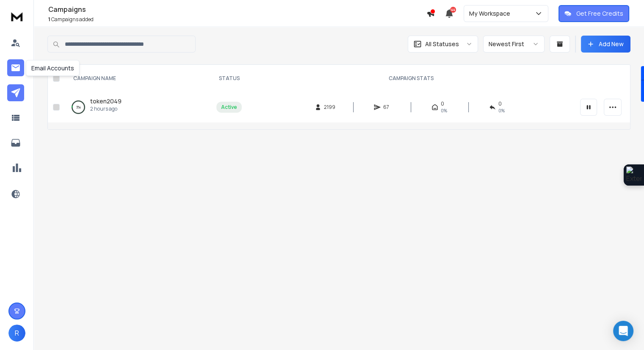  What do you see at coordinates (387, 107) in the screenshot?
I see `span: 67` at bounding box center [387, 107].